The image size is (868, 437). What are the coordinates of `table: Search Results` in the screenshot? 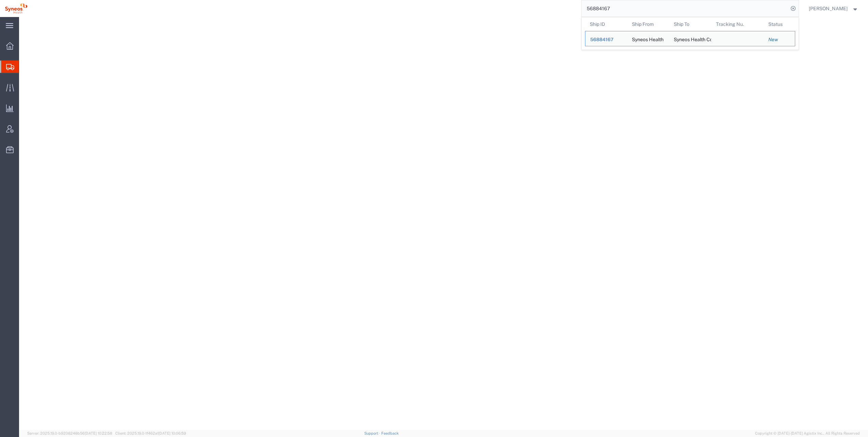 It's located at (692, 33).